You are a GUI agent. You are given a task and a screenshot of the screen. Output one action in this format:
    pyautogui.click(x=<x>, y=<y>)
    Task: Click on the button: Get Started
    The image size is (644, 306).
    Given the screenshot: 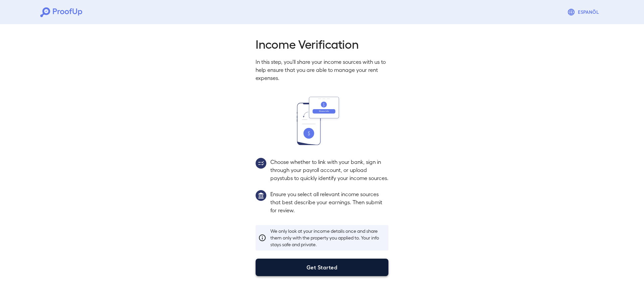 What is the action you would take?
    pyautogui.click(x=322, y=267)
    